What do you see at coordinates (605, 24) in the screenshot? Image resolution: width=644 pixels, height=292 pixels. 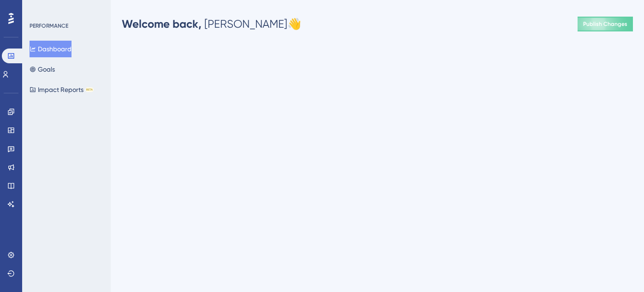 I see `span: Publish Changes` at bounding box center [605, 24].